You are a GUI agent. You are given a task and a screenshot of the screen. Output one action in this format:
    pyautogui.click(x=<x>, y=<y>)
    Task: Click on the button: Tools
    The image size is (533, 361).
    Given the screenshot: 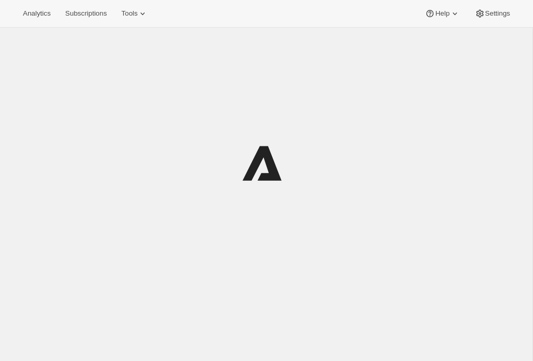 What is the action you would take?
    pyautogui.click(x=134, y=14)
    